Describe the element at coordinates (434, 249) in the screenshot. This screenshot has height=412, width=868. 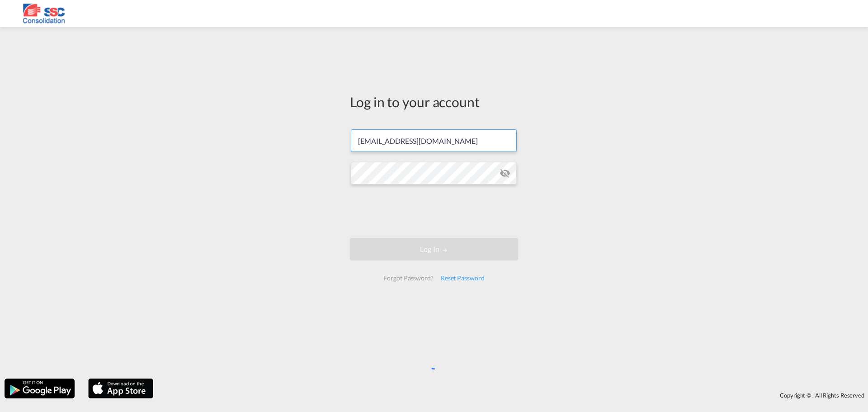
I see `button: LOGIN` at that location.